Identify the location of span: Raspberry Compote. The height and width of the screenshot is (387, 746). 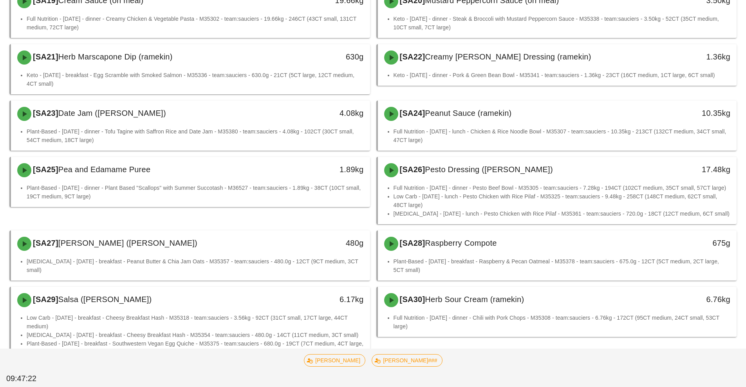
(460, 243).